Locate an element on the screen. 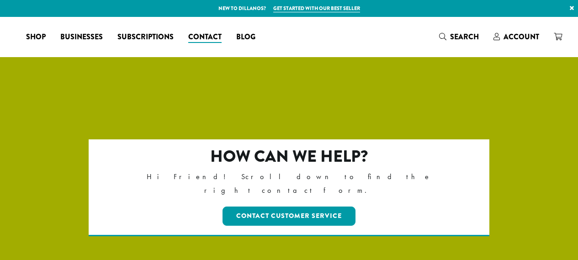 Image resolution: width=578 pixels, height=260 pixels. p: Hi Friend! Scroll down to find the right contact form. is located at coordinates (289, 184).